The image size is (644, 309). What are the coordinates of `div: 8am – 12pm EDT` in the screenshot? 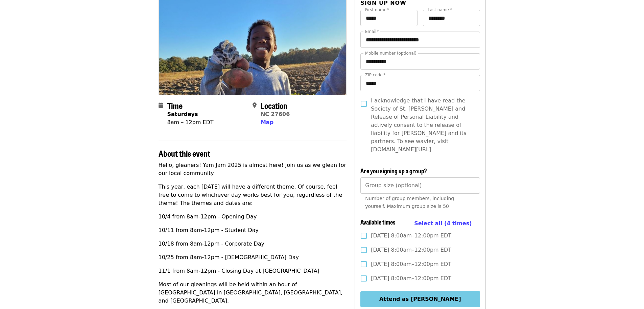 It's located at (190, 122).